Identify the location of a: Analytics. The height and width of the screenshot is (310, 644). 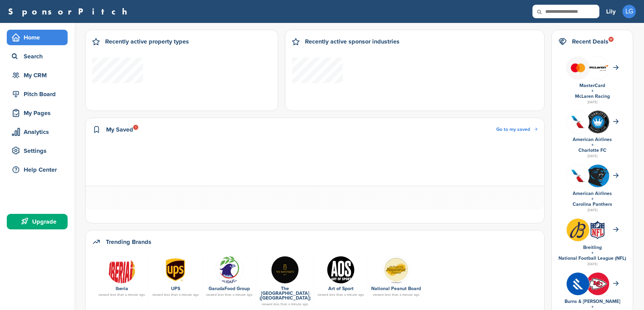
(37, 132).